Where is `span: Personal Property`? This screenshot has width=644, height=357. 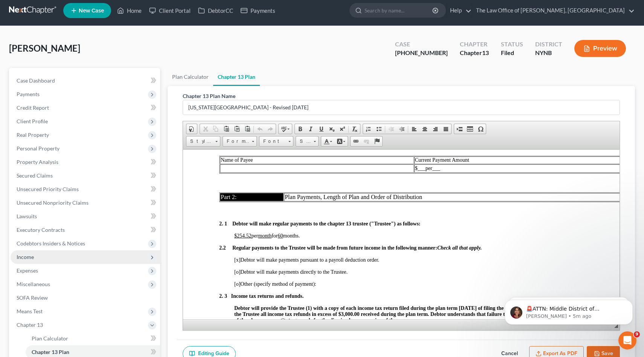 span: Personal Property is located at coordinates (38, 148).